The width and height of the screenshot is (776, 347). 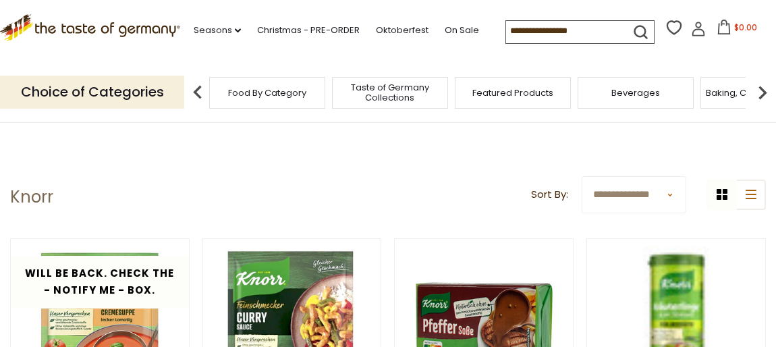 I want to click on span: Beverages, so click(x=636, y=92).